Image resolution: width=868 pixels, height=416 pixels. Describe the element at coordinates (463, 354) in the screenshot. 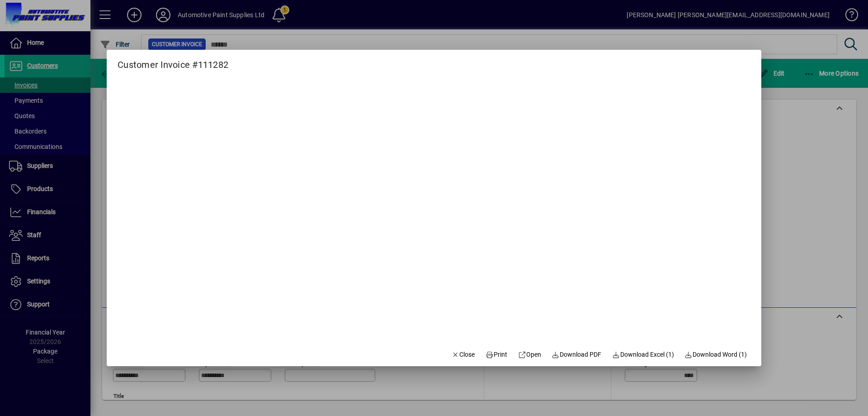

I see `button: Close` at that location.